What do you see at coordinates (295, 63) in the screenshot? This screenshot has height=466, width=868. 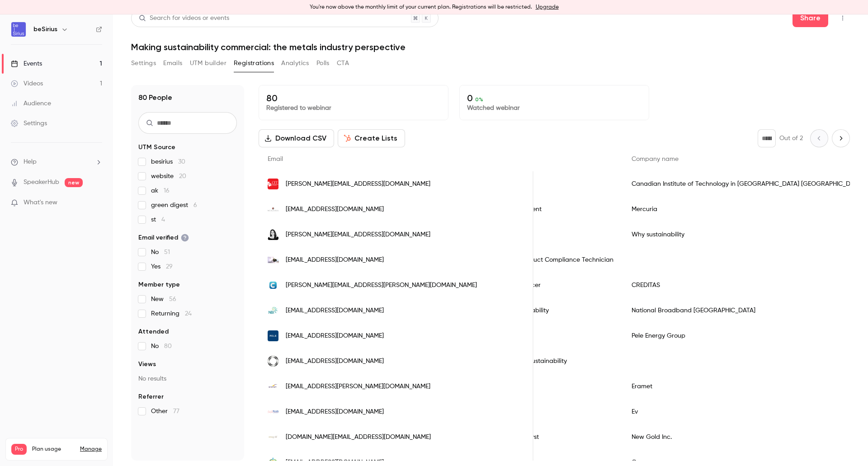 I see `button: Analytics` at bounding box center [295, 63].